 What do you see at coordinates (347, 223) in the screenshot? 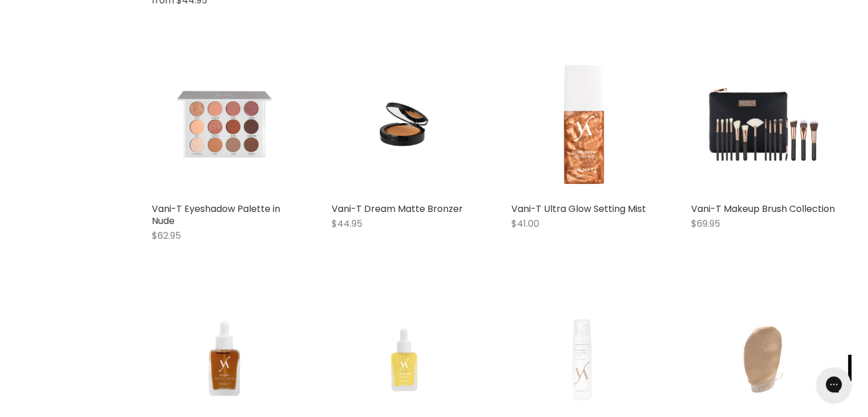
I see `span: $44.95` at bounding box center [347, 223].